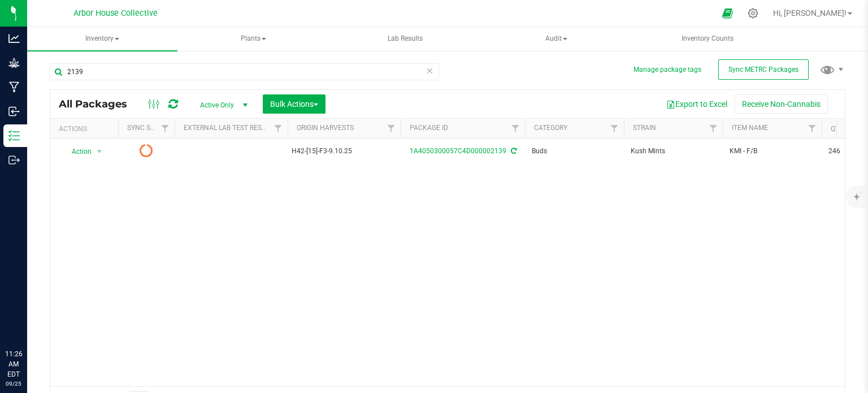 Image resolution: width=868 pixels, height=393 pixels. Describe the element at coordinates (14, 160) in the screenshot. I see `inline-svg: Outbound` at that location.